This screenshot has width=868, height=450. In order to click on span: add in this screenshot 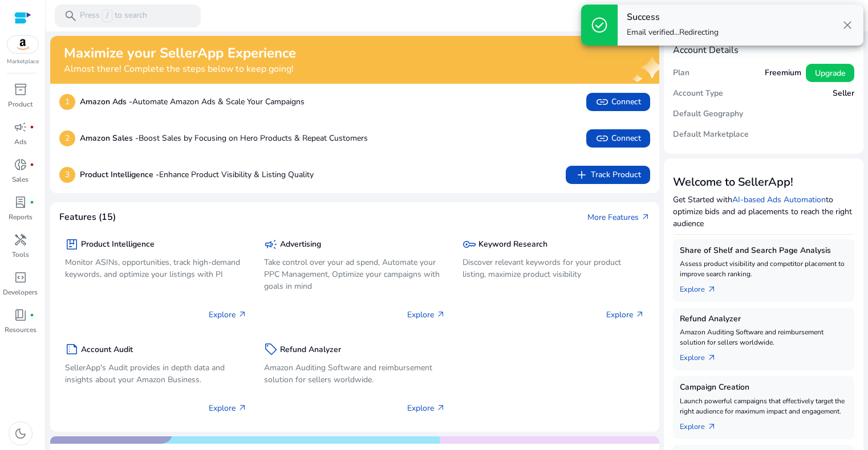, I will do `click(582, 175)`.